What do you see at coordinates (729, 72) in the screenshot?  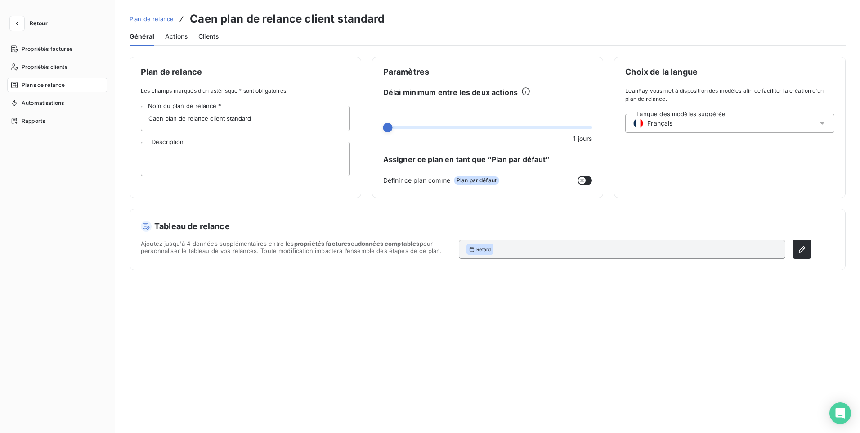 I see `span: Choix de la langue` at bounding box center [729, 72].